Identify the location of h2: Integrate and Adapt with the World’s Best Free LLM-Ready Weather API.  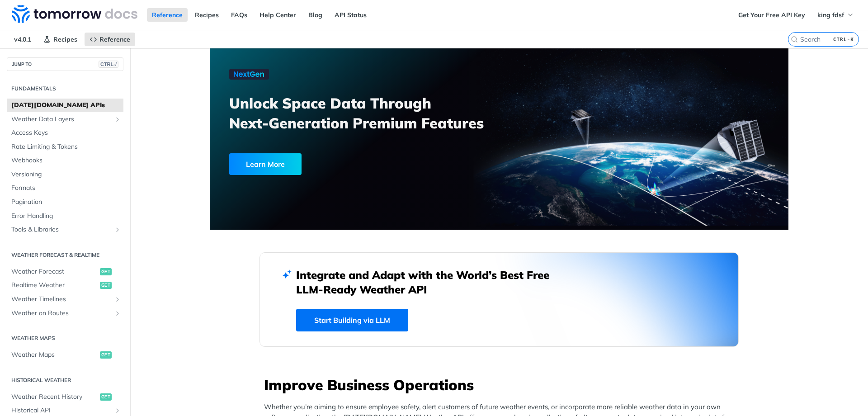
(429, 282).